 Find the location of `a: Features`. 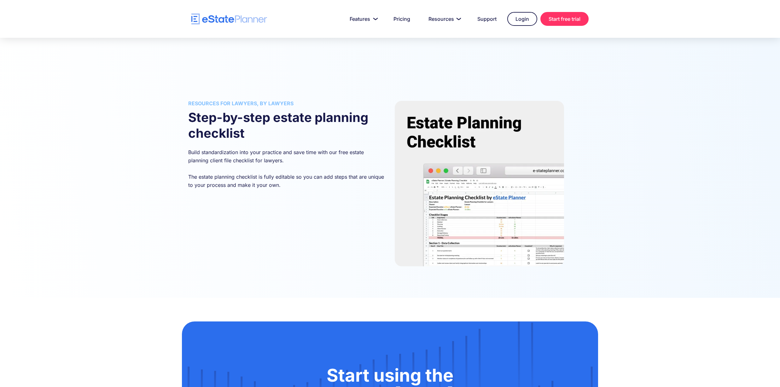

a: Features is located at coordinates (362, 19).